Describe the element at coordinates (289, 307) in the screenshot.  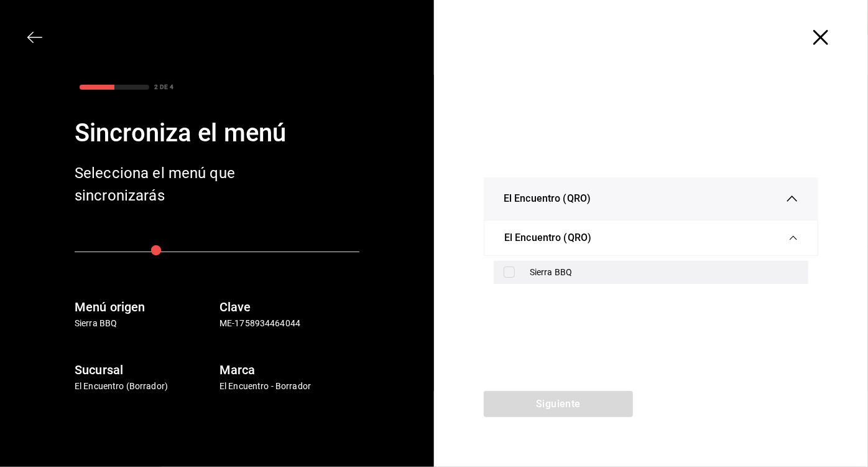
I see `h6: Clave` at that location.